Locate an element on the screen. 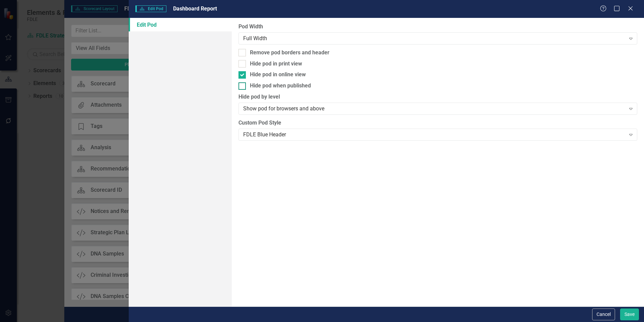  div: Hide pod in print view is located at coordinates (276, 64).